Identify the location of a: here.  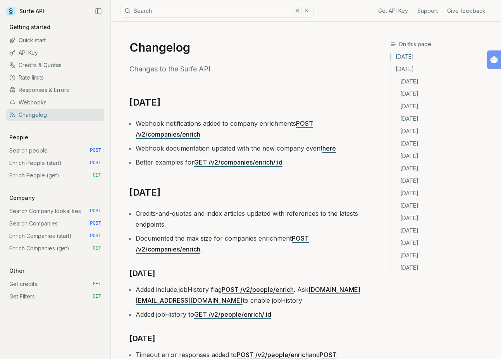
(329, 148).